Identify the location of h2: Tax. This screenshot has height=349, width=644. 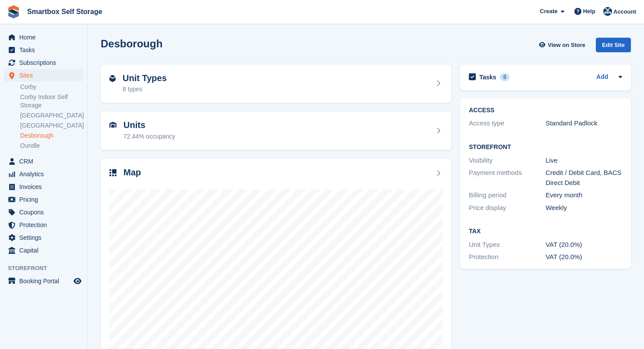
(546, 232).